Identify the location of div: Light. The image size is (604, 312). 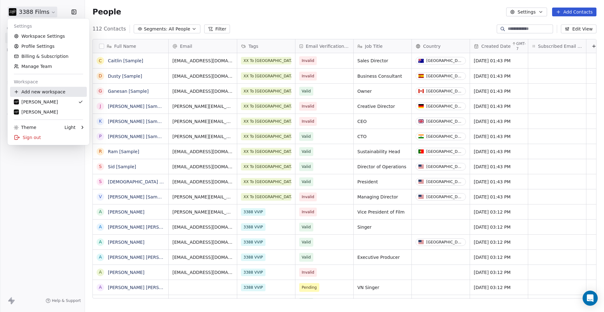
(70, 127).